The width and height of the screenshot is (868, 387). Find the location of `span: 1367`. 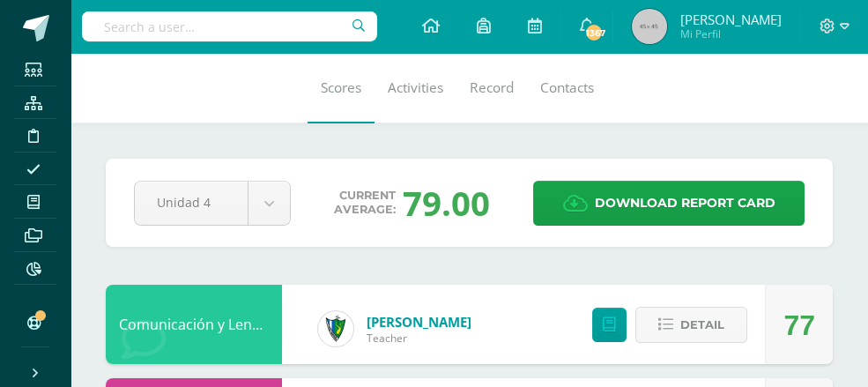

span: 1367 is located at coordinates (594, 32).